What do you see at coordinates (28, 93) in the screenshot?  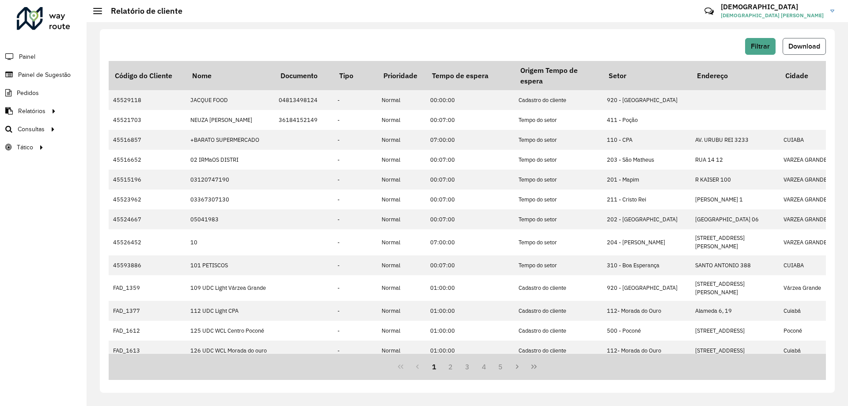 I see `span: Pedidos` at bounding box center [28, 93].